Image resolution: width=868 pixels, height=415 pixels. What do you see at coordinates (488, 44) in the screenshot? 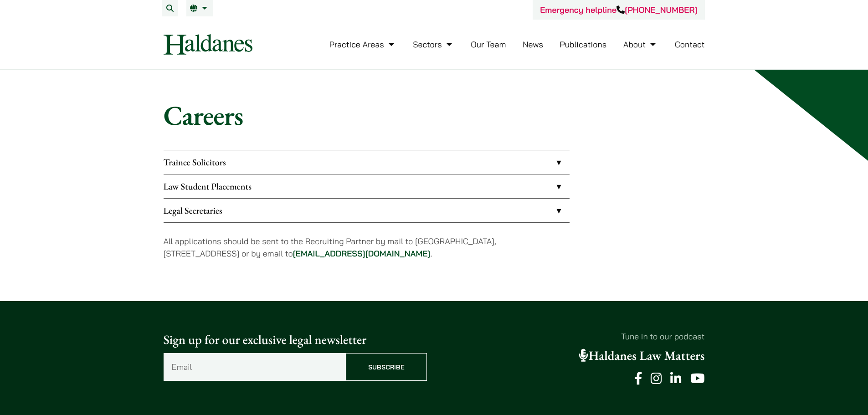
I see `a: Our Team` at bounding box center [488, 44].